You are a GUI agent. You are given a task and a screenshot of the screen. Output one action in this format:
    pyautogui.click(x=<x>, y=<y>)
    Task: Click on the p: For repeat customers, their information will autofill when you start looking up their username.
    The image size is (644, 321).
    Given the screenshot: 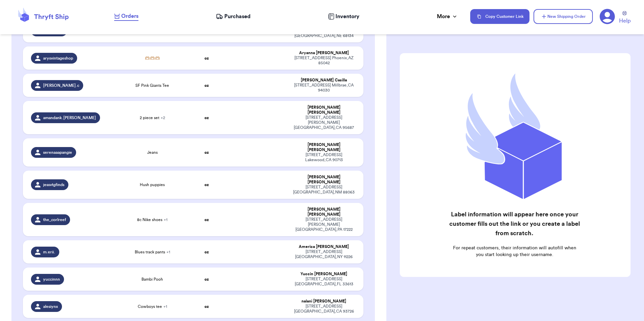 What is the action you would take?
    pyautogui.click(x=514, y=252)
    